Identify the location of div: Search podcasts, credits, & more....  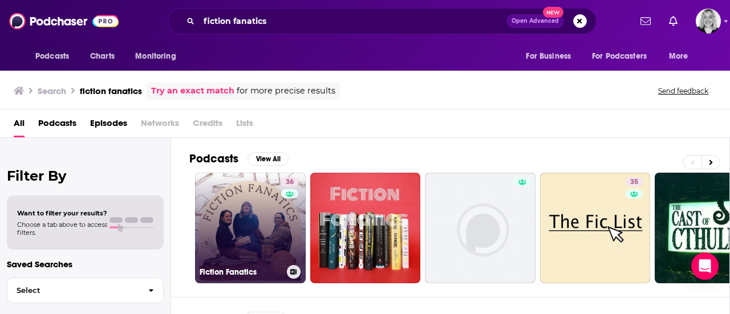
(382, 21).